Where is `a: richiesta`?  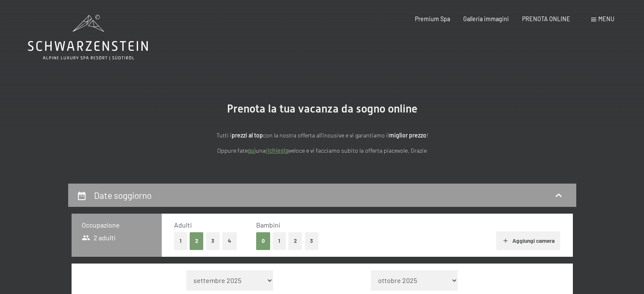 a: richiesta is located at coordinates (277, 150).